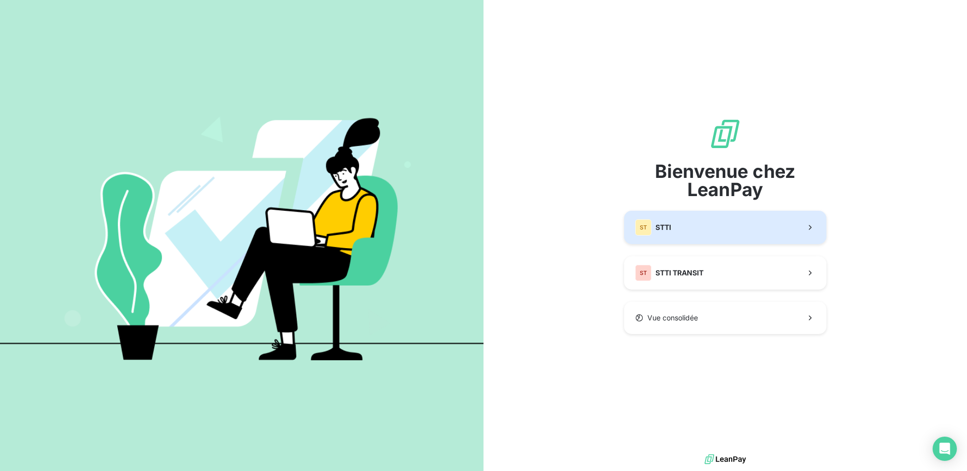  What do you see at coordinates (663, 228) in the screenshot?
I see `span: STTI` at bounding box center [663, 228].